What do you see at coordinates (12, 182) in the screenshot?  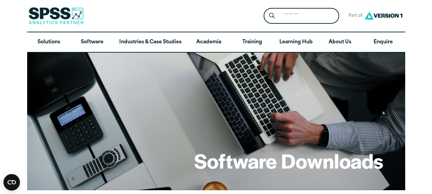 I see `button: Open CMP widget` at bounding box center [12, 182].